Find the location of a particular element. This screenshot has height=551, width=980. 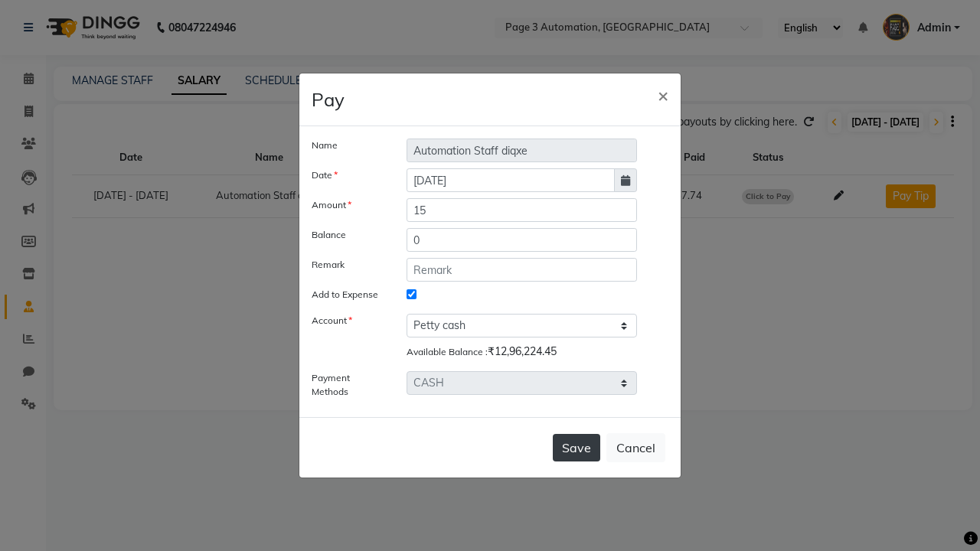

div: ₹12,96,224.45 is located at coordinates (522, 354).